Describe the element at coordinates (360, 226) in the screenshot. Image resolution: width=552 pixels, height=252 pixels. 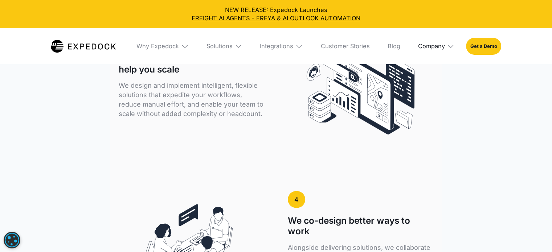
I see `h1: We co-design better ways to work` at that location.